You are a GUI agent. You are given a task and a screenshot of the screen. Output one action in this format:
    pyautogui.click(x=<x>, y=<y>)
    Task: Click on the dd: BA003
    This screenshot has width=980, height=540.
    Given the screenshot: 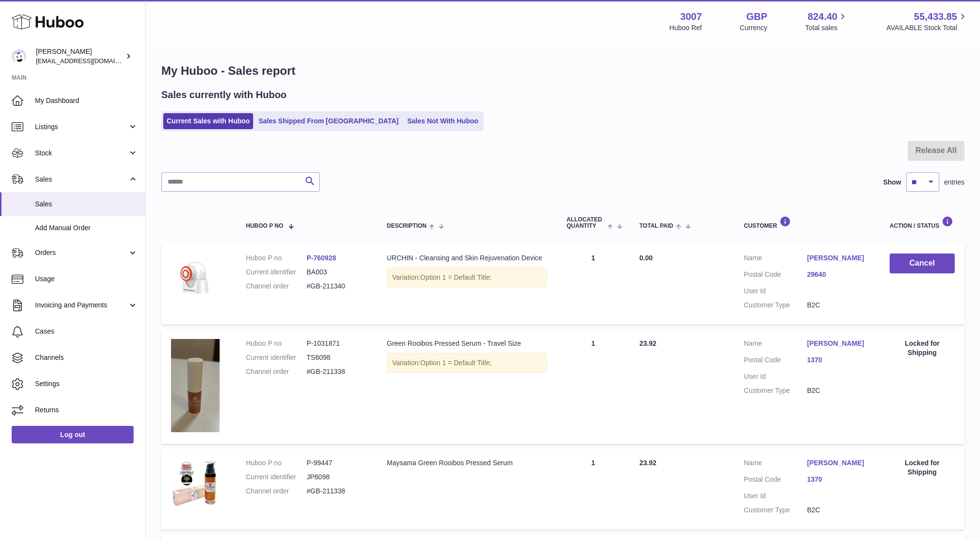 What is the action you would take?
    pyautogui.click(x=337, y=272)
    